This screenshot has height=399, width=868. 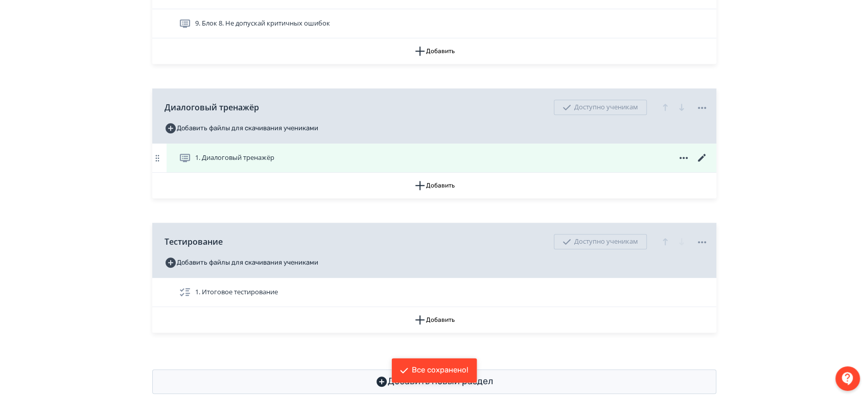 What do you see at coordinates (440, 370) in the screenshot?
I see `div: Все сохранено!` at bounding box center [440, 370].